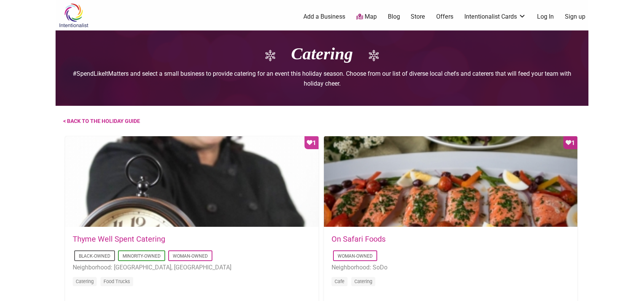 The height and width of the screenshot is (301, 644). I want to click on a: Offers, so click(445, 16).